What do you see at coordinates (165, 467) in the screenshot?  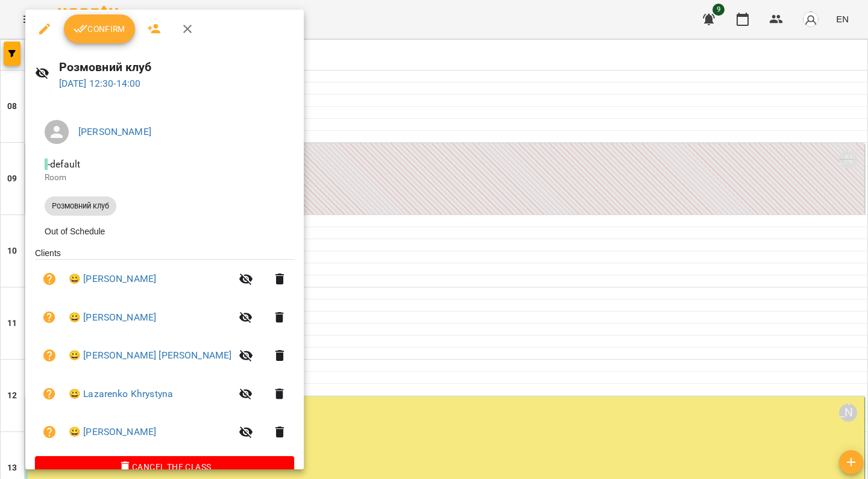 I see `span: Cancel the class` at bounding box center [165, 467].